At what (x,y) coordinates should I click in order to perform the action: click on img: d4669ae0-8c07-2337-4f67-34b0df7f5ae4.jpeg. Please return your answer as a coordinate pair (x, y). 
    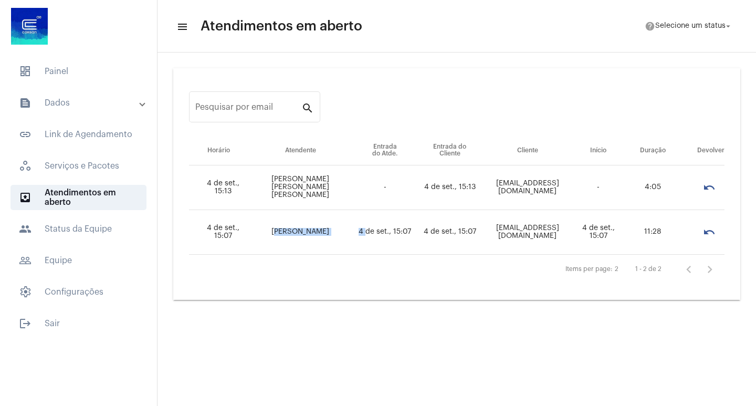
    Looking at the image, I should click on (29, 26).